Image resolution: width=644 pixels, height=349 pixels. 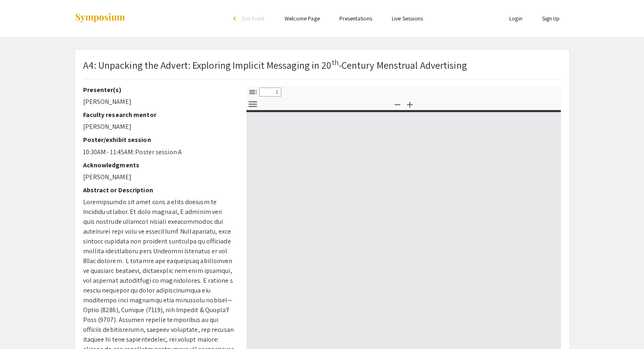 I want to click on p: A4: Unpacking the Advert: Exploring Implicit Messaging in 20 -Century Menstrual Advertising, so click(x=275, y=65).